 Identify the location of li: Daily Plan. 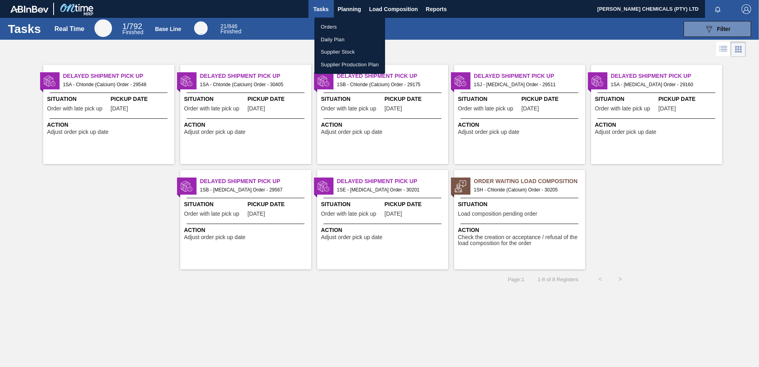
(350, 40).